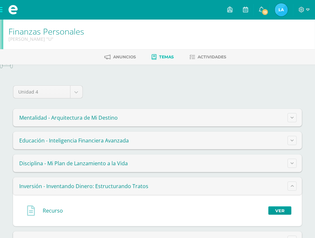 This screenshot has height=238, width=315. I want to click on span: Unidad 4, so click(42, 92).